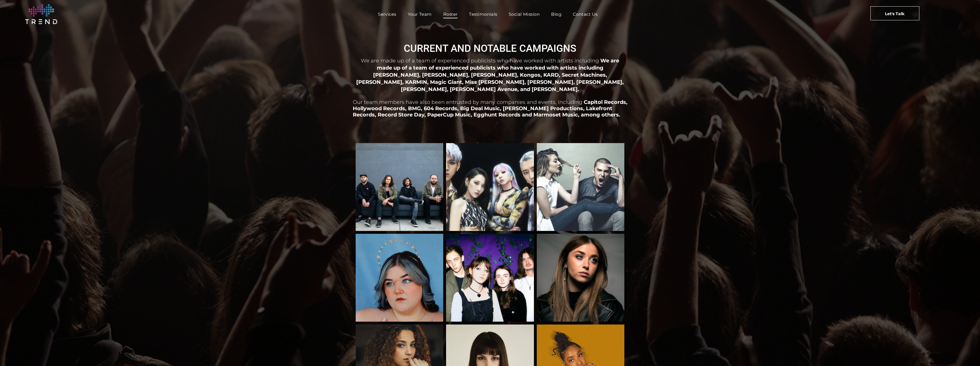  Describe the element at coordinates (399, 278) in the screenshot. I see `a: Courtney Govan` at that location.